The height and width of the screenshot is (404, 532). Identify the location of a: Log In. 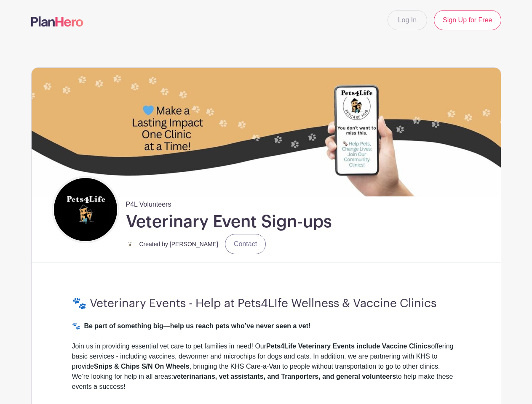
(407, 20).